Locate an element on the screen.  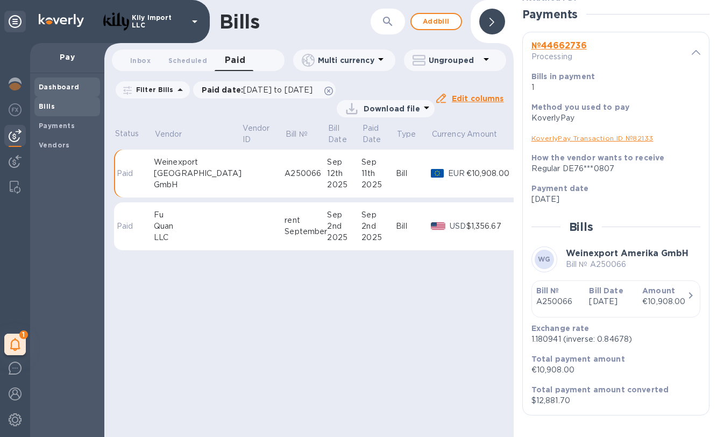
p: Processing is located at coordinates (569, 56).